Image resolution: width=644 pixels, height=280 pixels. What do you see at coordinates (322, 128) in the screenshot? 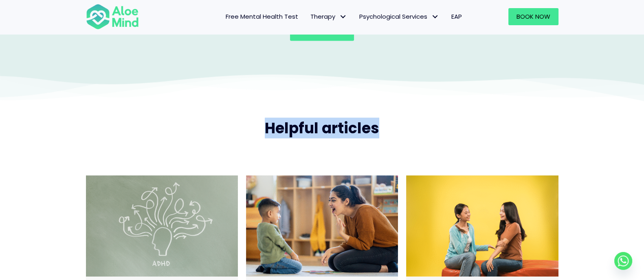
I see `a: Helpful articles` at bounding box center [322, 128].